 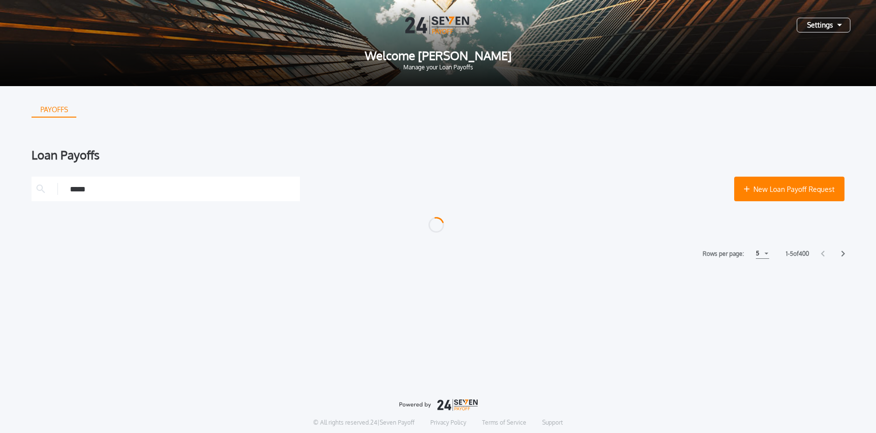 What do you see at coordinates (793, 189) in the screenshot?
I see `span: New Loan Payoff Request` at bounding box center [793, 189].